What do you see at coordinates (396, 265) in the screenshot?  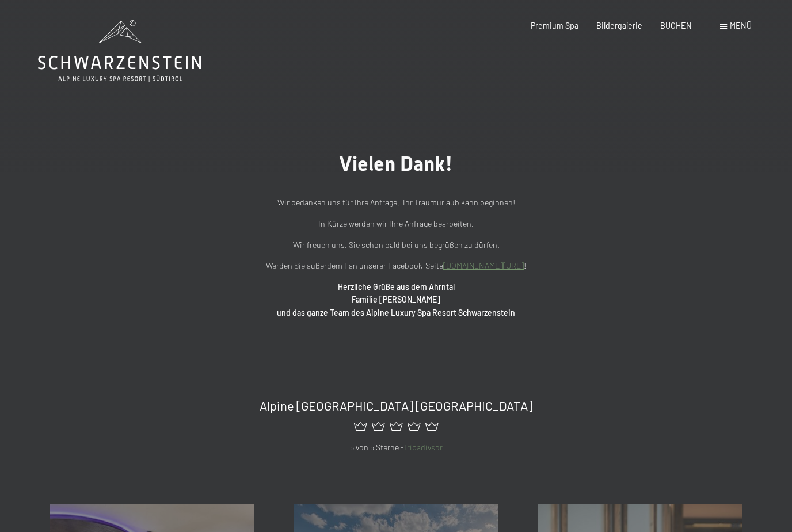 I see `p: Werden Sie außerdem Fan unserer Facebook-Seite !` at bounding box center [396, 265].